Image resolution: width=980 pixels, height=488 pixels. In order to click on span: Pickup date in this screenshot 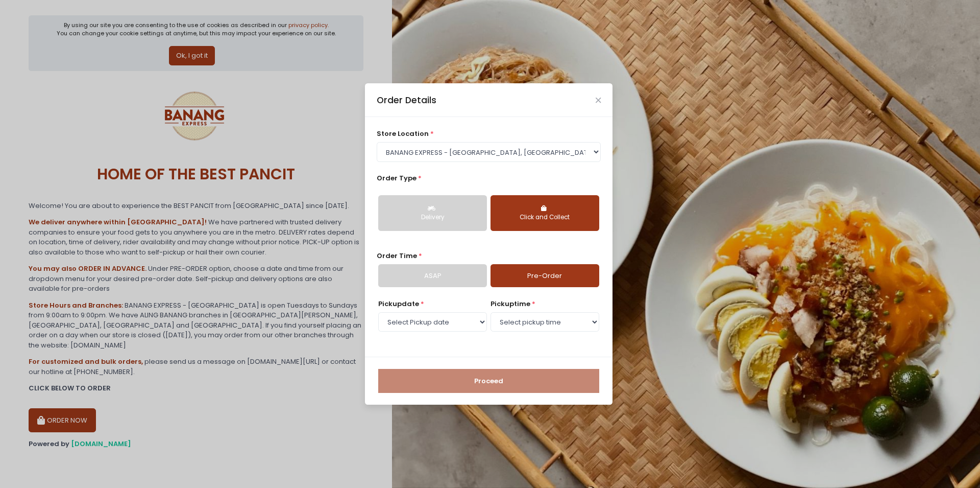, I will do `click(399, 303)`.